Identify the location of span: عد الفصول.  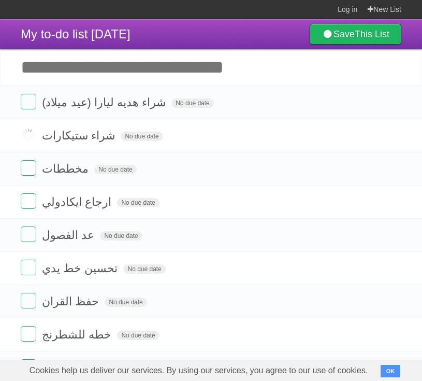
(69, 235).